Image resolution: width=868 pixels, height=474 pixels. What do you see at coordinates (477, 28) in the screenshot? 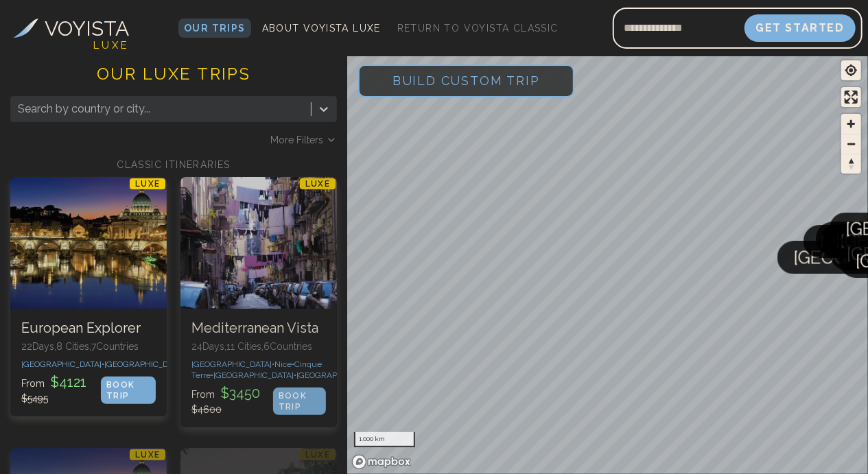
I see `a: Return to Voyista Classic` at bounding box center [477, 28].